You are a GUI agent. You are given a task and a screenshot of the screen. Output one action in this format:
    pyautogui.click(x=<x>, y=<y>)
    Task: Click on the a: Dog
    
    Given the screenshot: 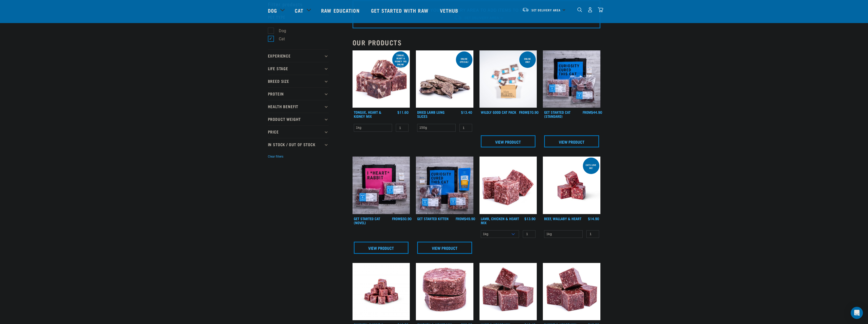 What is the action you would take?
    pyautogui.click(x=272, y=10)
    